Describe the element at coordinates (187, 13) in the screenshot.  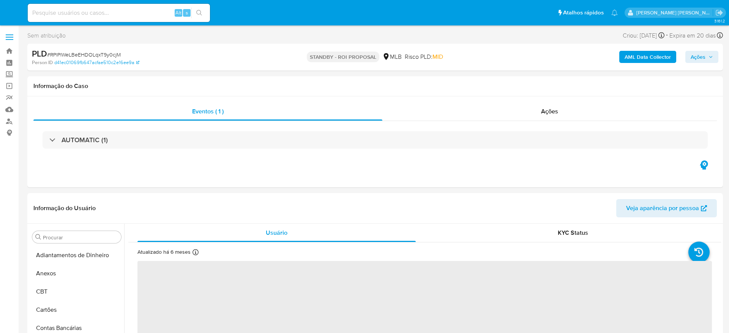
I see `span: s` at that location.